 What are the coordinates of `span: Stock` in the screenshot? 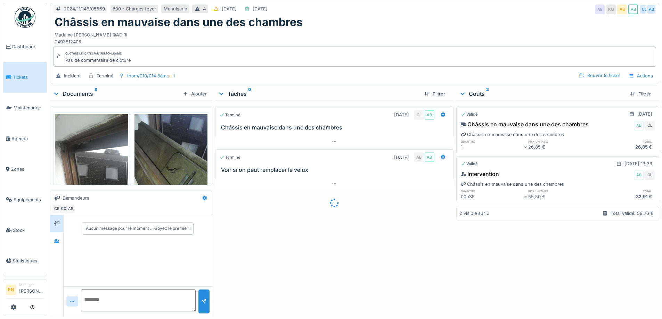 It's located at (29, 230).